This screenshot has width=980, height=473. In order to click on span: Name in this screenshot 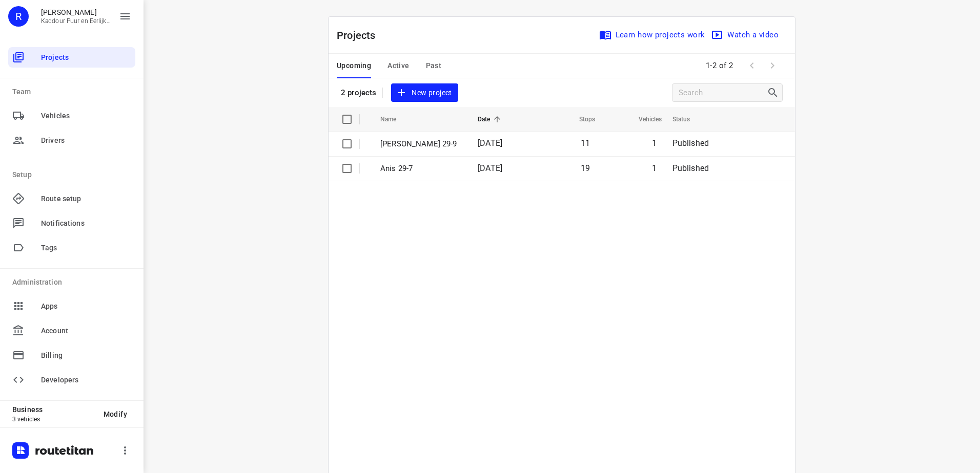, I will do `click(395, 119)`.